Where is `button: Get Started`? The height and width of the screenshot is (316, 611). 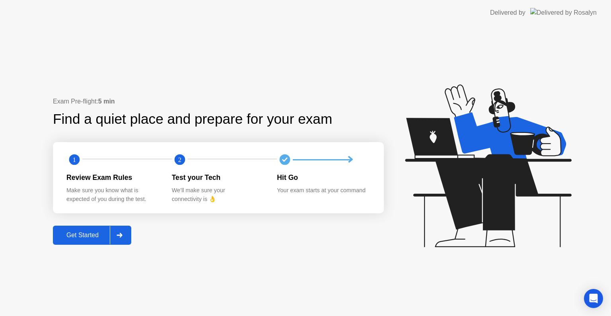 button: Get Started is located at coordinates (92, 235).